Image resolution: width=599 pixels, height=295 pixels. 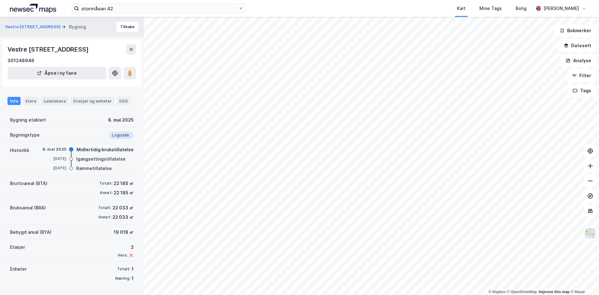 What do you see at coordinates (33, 8) in the screenshot?
I see `img: logo.a4113a55bc3d86da70a041830d287a7e.svg` at bounding box center [33, 8].